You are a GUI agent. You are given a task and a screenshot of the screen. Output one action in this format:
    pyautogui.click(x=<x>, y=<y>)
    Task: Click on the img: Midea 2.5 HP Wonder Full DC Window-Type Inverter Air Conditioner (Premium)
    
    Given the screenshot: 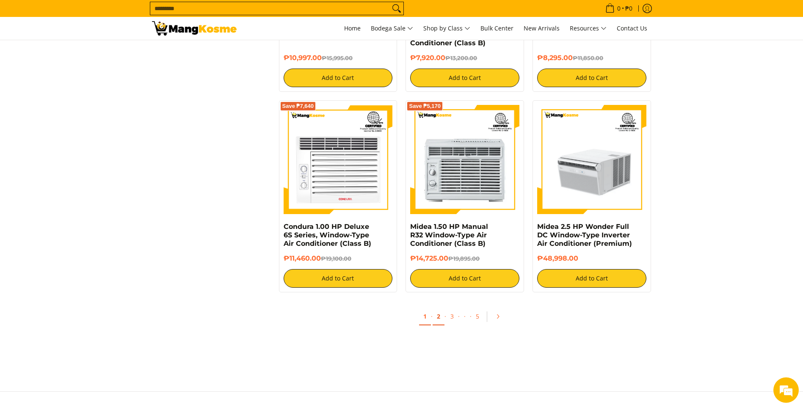 What is the action you would take?
    pyautogui.click(x=592, y=160)
    